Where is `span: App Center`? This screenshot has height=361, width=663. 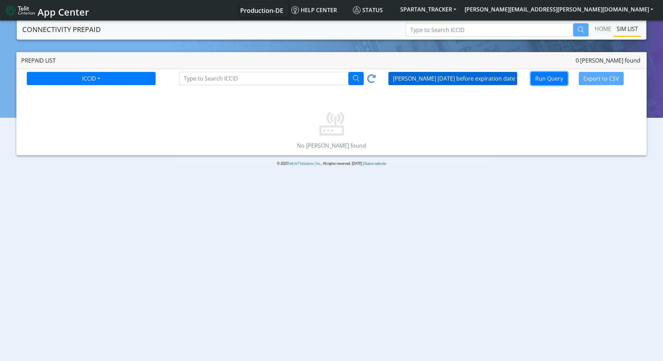 span: App Center is located at coordinates (63, 12).